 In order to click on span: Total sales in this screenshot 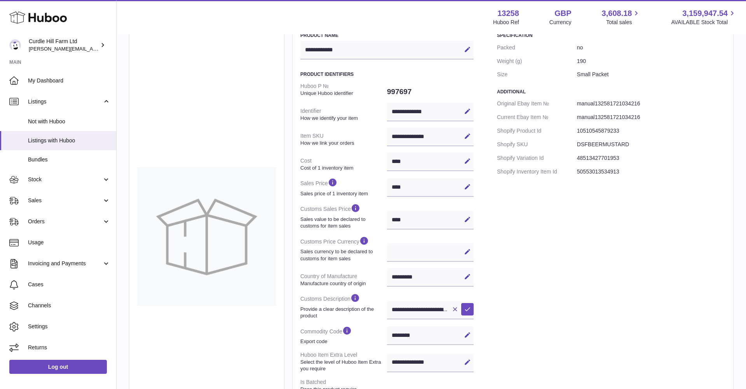, I will do `click(623, 22)`.